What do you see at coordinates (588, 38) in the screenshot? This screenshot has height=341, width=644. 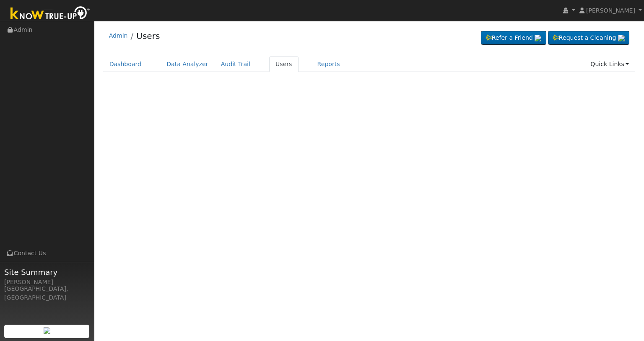 I see `a: Request a Cleaning` at bounding box center [588, 38].